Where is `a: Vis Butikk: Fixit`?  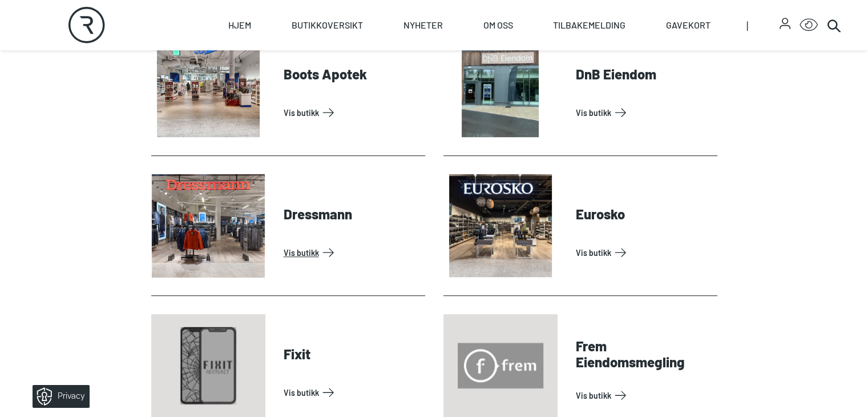 a: Vis Butikk: Fixit is located at coordinates (352, 392).